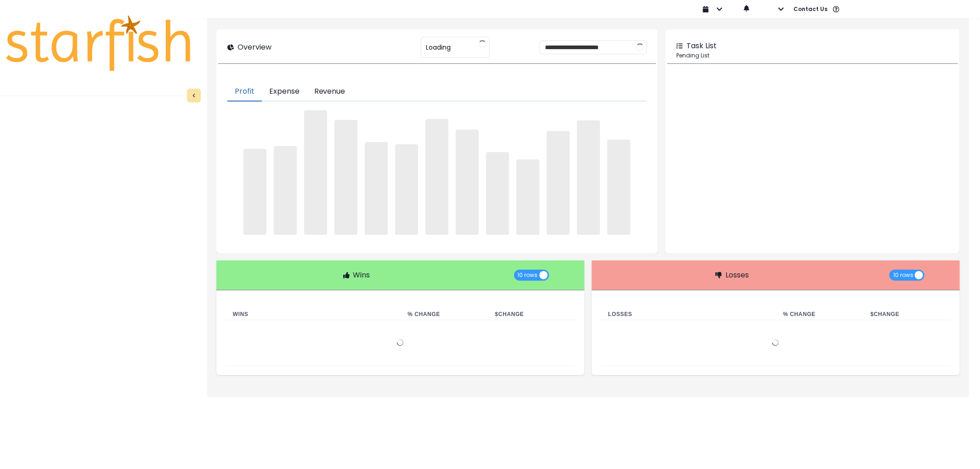 This screenshot has width=980, height=469. What do you see at coordinates (701, 46) in the screenshot?
I see `p: Task List` at bounding box center [701, 46].